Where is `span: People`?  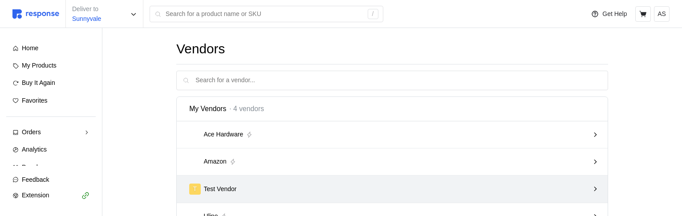 span: People is located at coordinates (32, 167).